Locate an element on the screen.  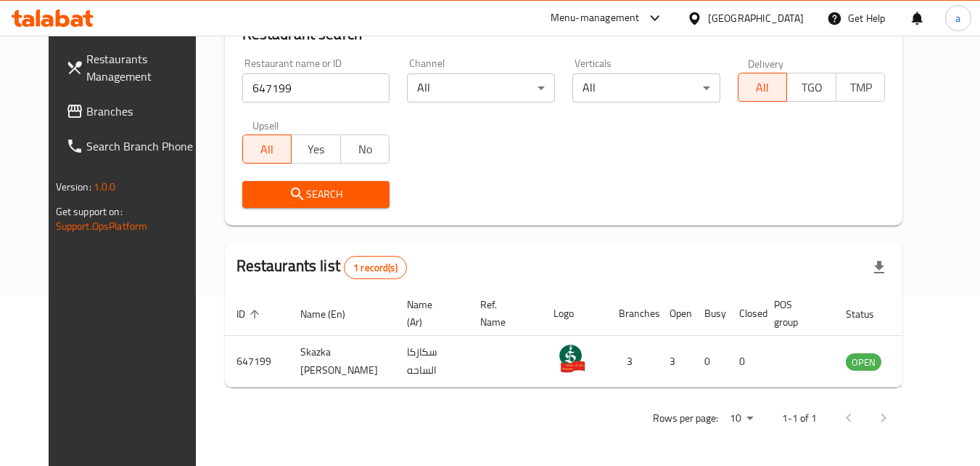
button: Search is located at coordinates (316, 194).